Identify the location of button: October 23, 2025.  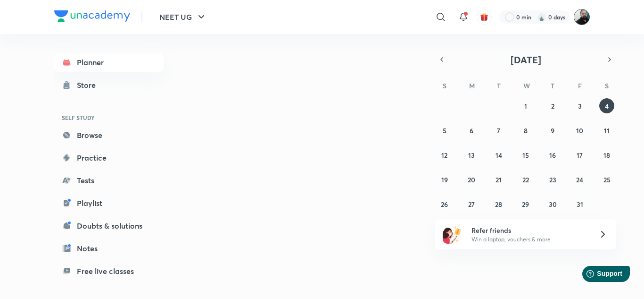
(553, 180).